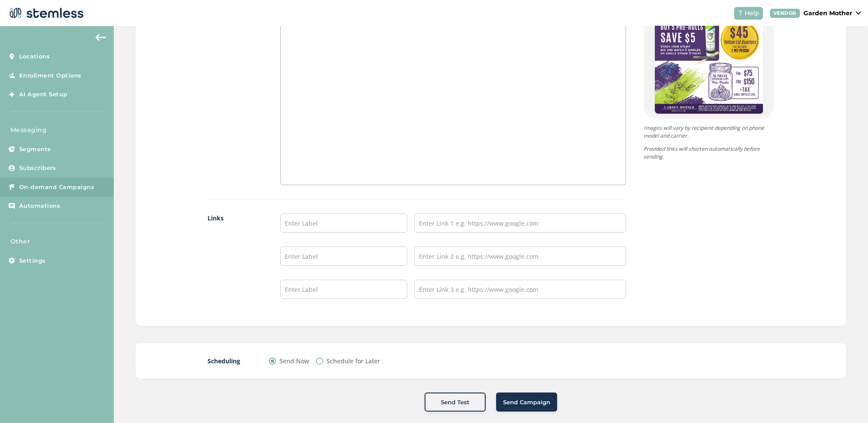 The width and height of the screenshot is (868, 423). What do you see at coordinates (846, 402) in the screenshot?
I see `div: Chat Widget` at bounding box center [846, 402].